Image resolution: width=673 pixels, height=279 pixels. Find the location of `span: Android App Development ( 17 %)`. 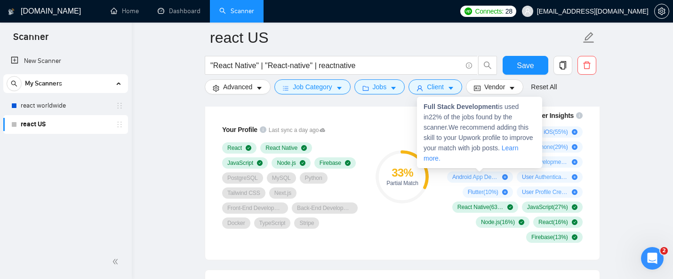

span: Android App Development ( 17 %) is located at coordinates (475, 177).